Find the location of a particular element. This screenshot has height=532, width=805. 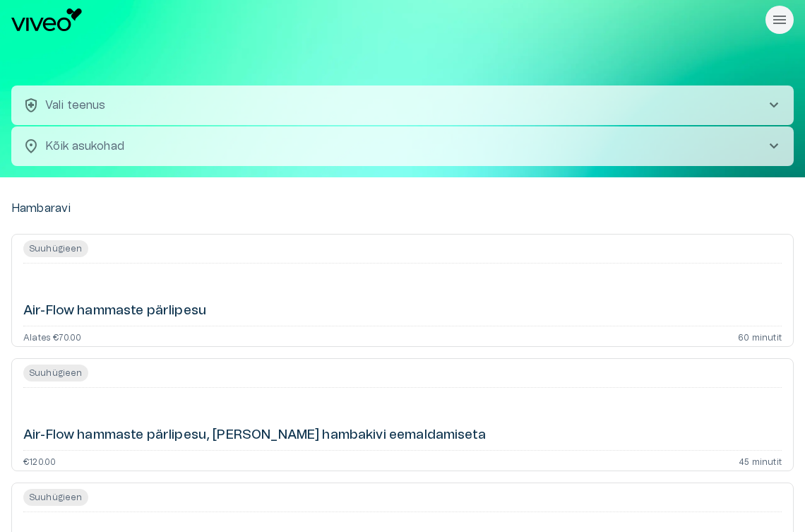

a: Navigate to homepage is located at coordinates (386, 20).